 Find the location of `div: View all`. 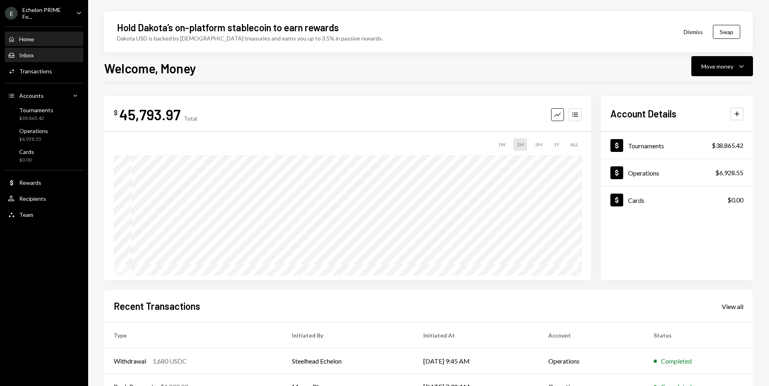

div: View all is located at coordinates (732, 306).